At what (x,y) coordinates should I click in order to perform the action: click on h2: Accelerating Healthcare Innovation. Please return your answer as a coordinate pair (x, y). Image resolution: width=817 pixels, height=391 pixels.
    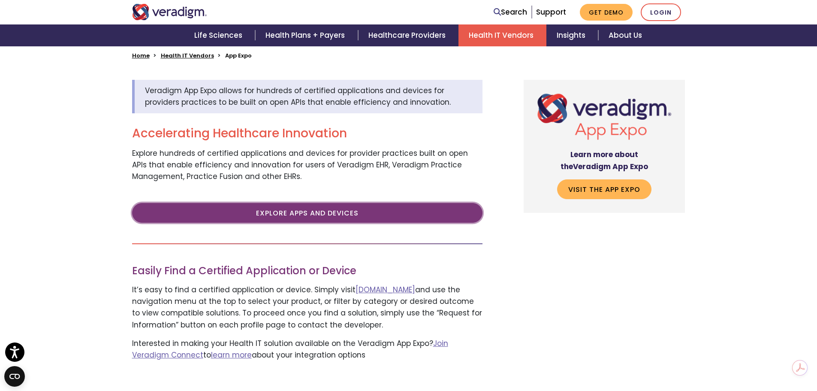
    Looking at the image, I should click on (307, 133).